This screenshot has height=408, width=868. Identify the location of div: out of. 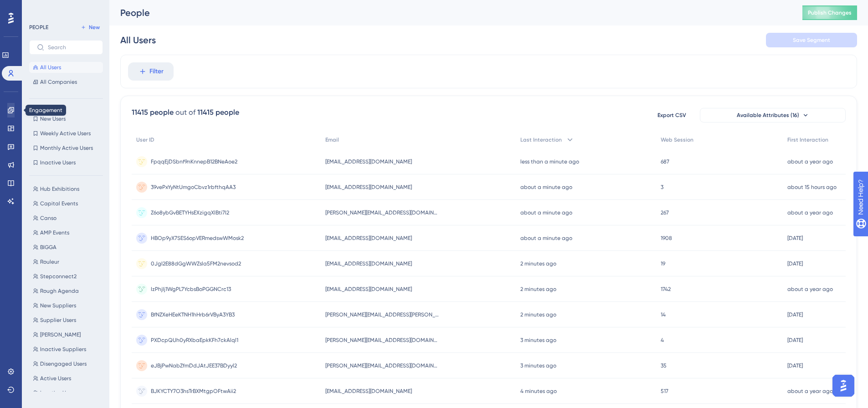
(185, 113).